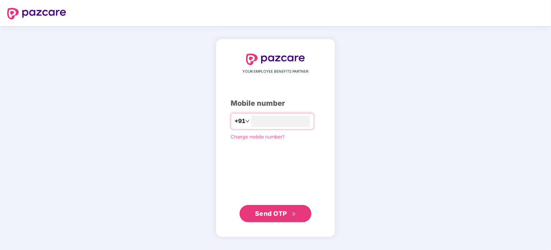  What do you see at coordinates (240, 121) in the screenshot?
I see `span: +91` at bounding box center [240, 121].